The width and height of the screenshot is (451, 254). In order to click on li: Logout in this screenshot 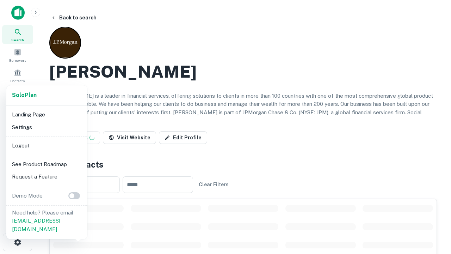, I will do `click(47, 145)`.